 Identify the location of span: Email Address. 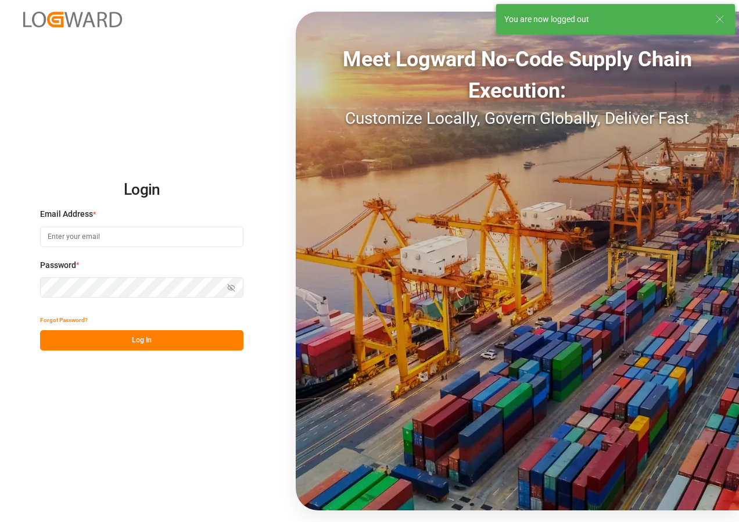
(66, 214).